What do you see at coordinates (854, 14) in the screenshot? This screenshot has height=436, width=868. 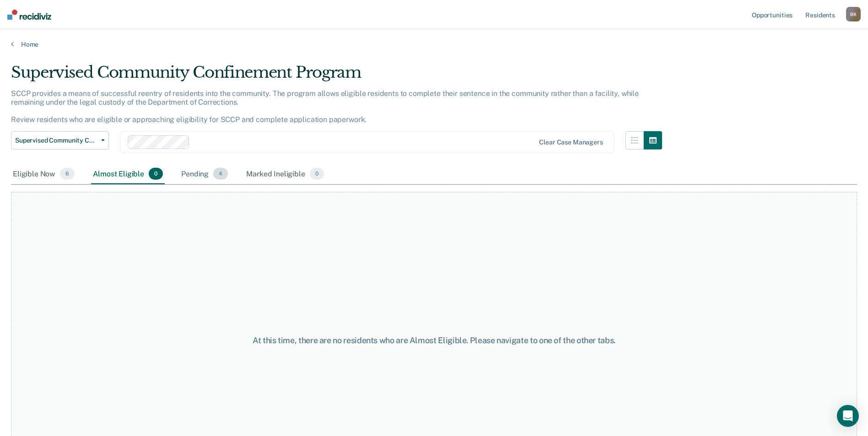 I see `button: BK` at bounding box center [854, 14].